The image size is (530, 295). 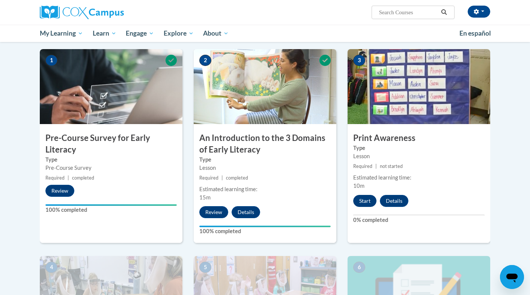 I want to click on span: Engage, so click(x=140, y=33).